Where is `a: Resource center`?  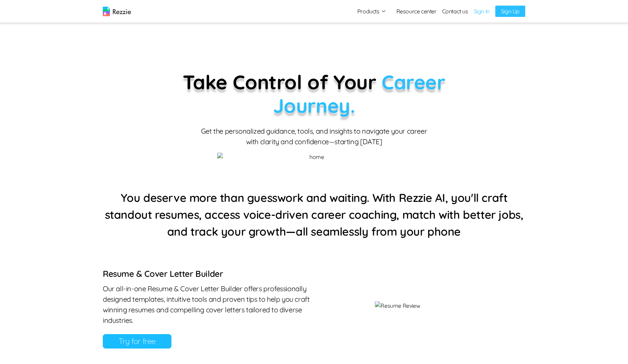
a: Resource center is located at coordinates (416, 11).